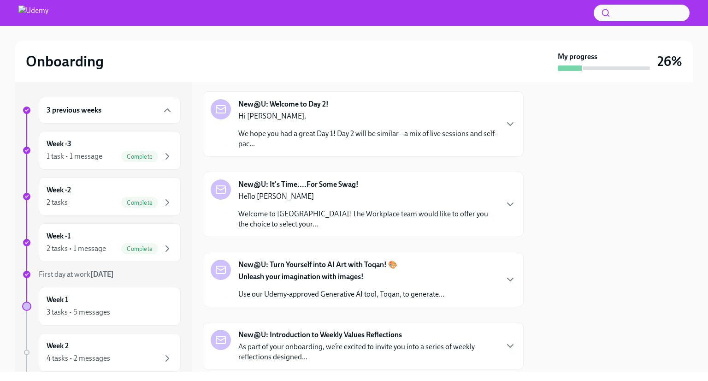  What do you see at coordinates (301, 276) in the screenshot?
I see `strong: Unleash your imagination with images!` at bounding box center [301, 276].